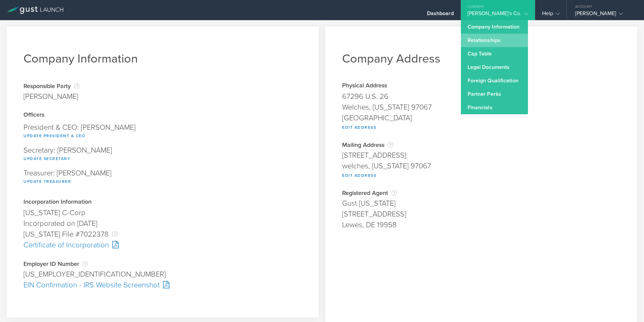 The width and height of the screenshot is (644, 322). I want to click on div: Responsible Party, so click(51, 86).